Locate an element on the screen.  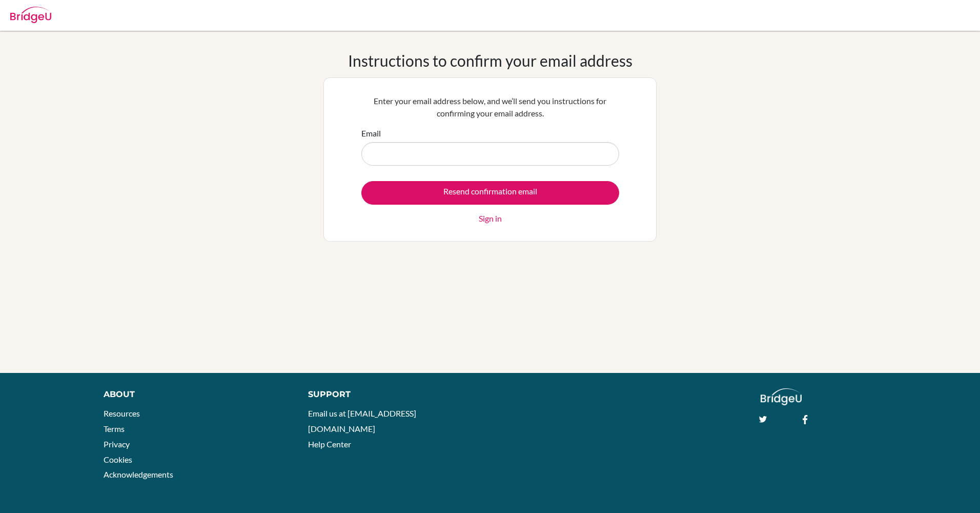
a: Resources is located at coordinates (121, 413).